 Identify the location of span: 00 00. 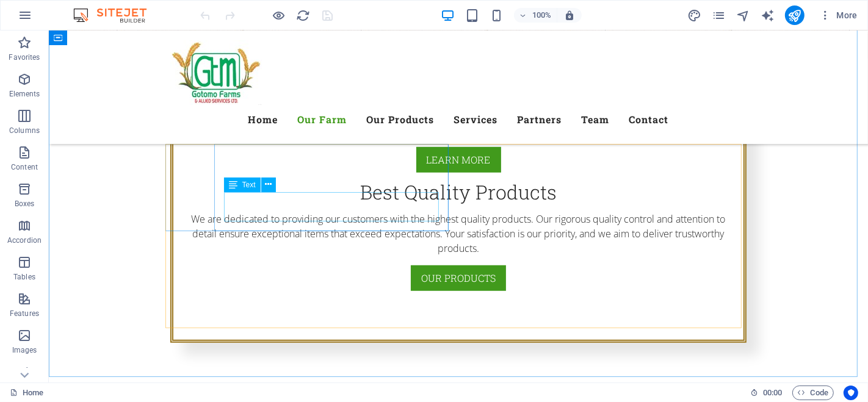
(772, 393).